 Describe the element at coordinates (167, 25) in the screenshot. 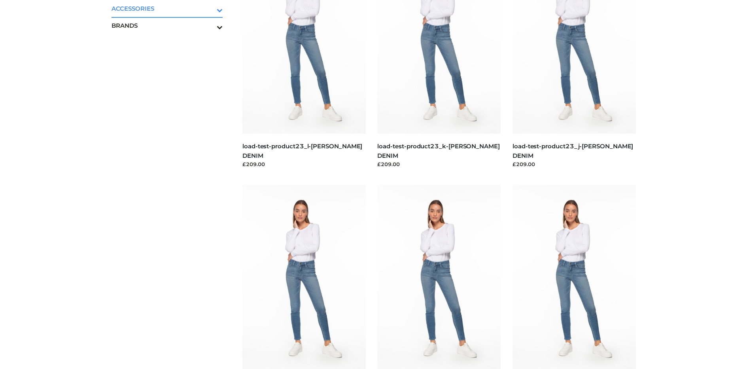

I see `span: BRANDS` at that location.